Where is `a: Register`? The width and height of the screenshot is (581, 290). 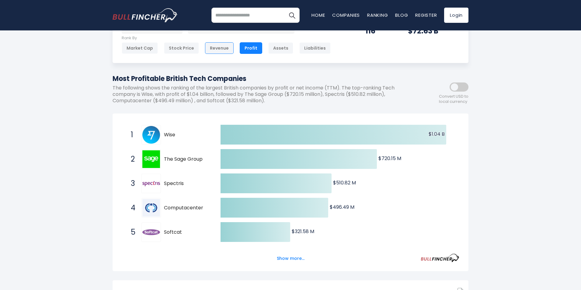
a: Register is located at coordinates (426, 15).